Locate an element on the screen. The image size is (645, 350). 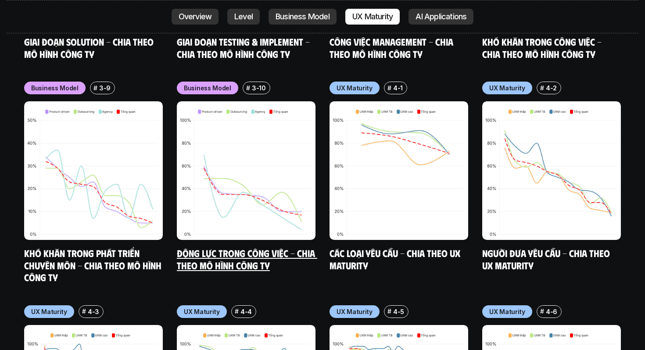
a: Động lực trong công việc - Chia theo mô hình công ty is located at coordinates (247, 259).